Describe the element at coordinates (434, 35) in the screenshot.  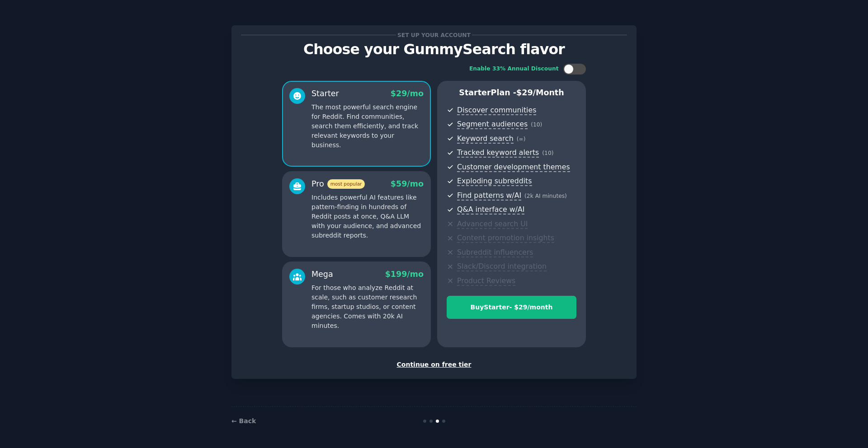
I see `span: Set up your account` at that location.